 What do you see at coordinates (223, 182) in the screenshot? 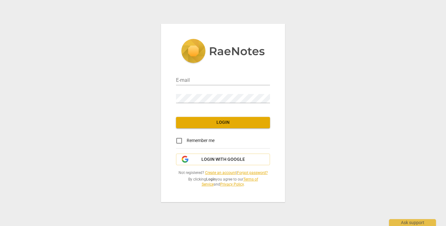
I see `span: By clicking you agree to our and .` at bounding box center [223, 182].